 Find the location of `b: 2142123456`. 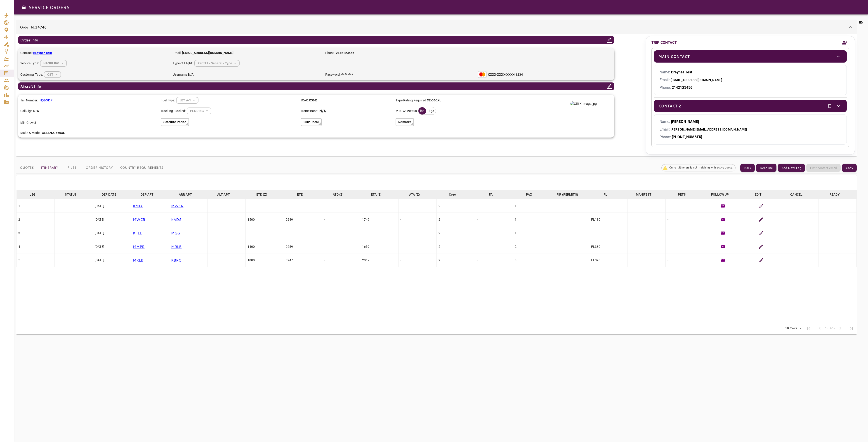

b: 2142123456 is located at coordinates (682, 87).